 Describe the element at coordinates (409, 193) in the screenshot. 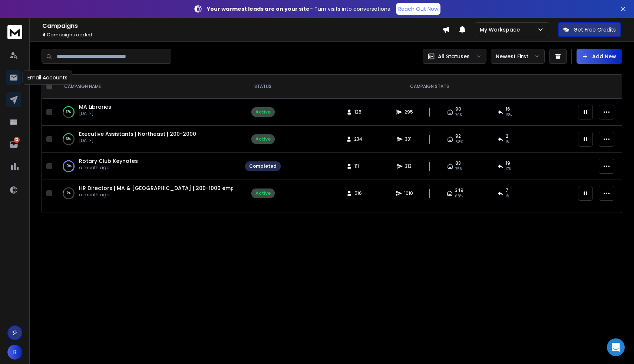

I see `span: 1010` at that location.